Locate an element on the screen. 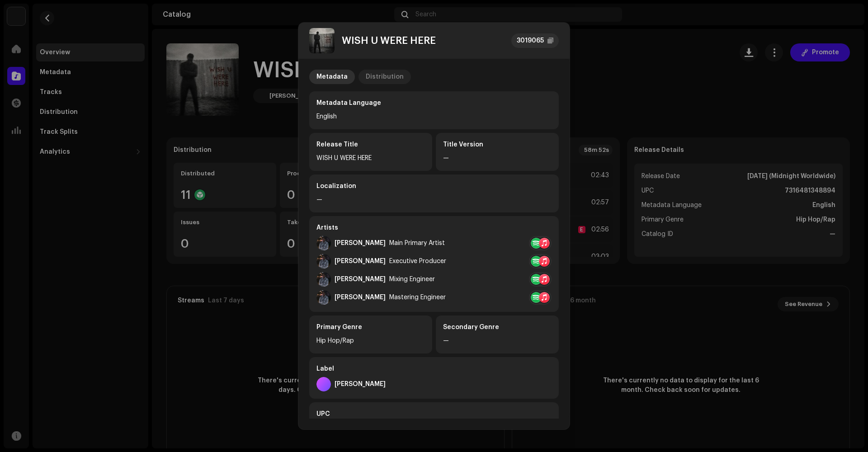 This screenshot has height=452, width=868. div: Mixing Engineer is located at coordinates (412, 280).